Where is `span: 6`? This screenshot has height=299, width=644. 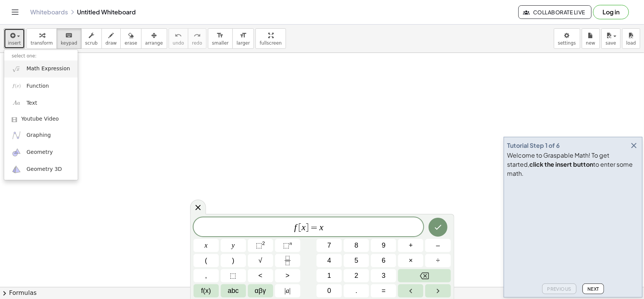
span: 6 is located at coordinates (384, 260).